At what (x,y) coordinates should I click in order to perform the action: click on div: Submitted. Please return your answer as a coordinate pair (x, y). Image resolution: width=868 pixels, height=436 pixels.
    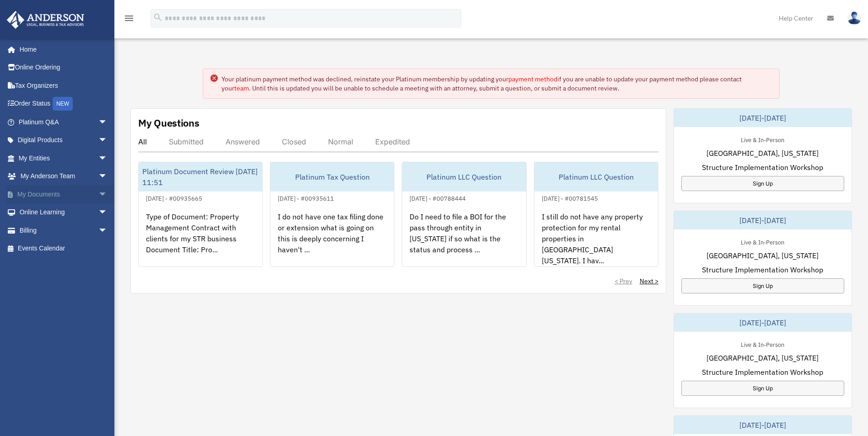
    Looking at the image, I should click on (186, 142).